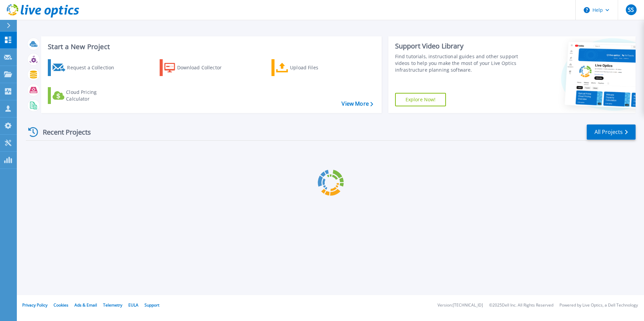 The width and height of the screenshot is (644, 321). I want to click on div: Recent Projects, so click(63, 132).